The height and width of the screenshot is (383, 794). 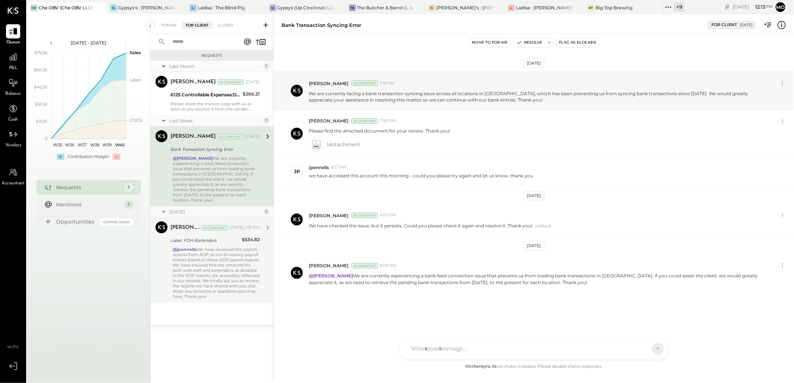 What do you see at coordinates (13, 94) in the screenshot?
I see `span: Balance` at bounding box center [13, 94].